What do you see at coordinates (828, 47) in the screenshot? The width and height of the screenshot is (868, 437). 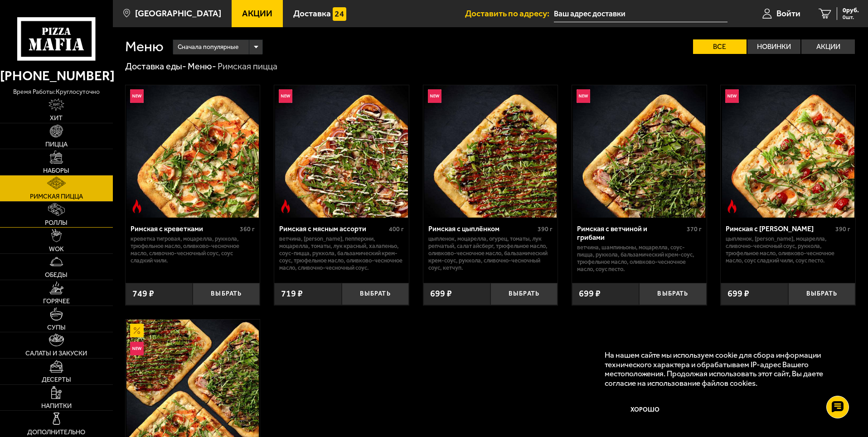 I see `label: Акции` at bounding box center [828, 47].